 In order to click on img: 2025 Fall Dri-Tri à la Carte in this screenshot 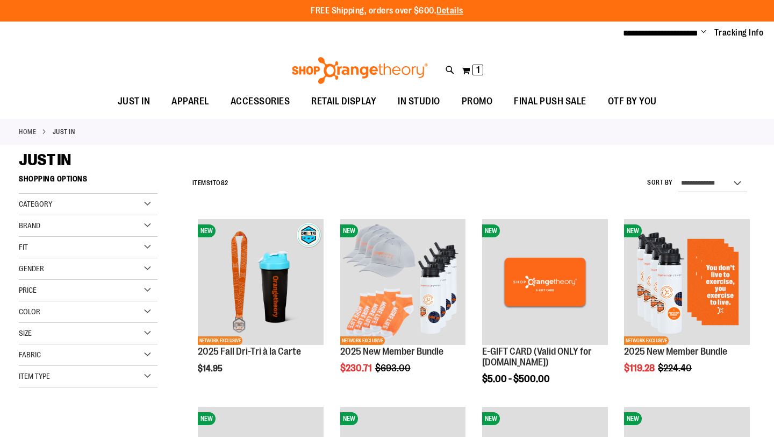, I will do `click(261, 282)`.